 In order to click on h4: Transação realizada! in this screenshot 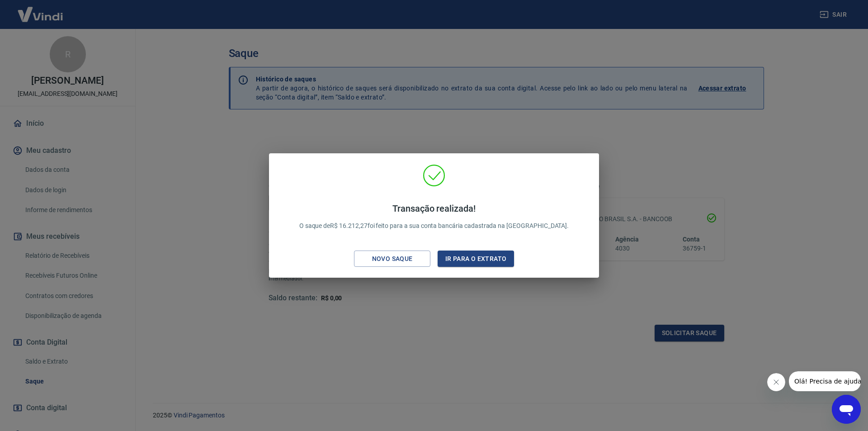, I will do `click(434, 208)`.